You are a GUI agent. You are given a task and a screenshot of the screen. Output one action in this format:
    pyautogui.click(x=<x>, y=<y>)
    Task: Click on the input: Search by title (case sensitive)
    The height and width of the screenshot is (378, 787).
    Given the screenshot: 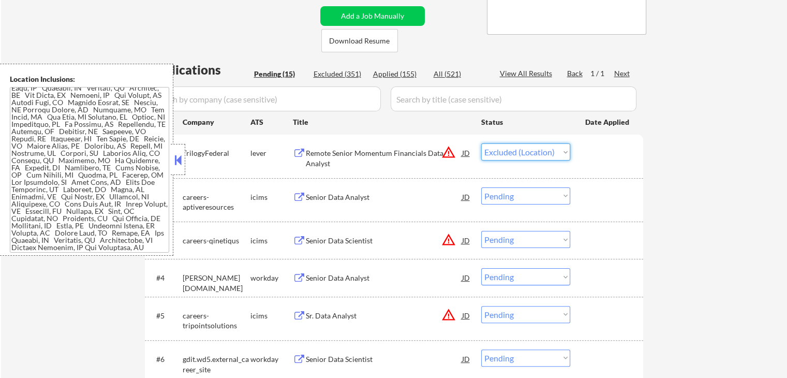 What is the action you would take?
    pyautogui.click(x=513, y=99)
    